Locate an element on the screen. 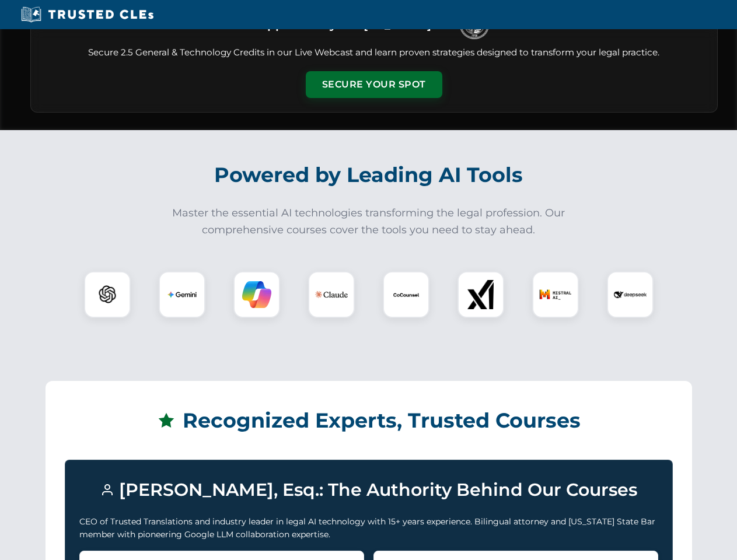  h2: Recognized Experts, Trusted Courses is located at coordinates (368, 421).